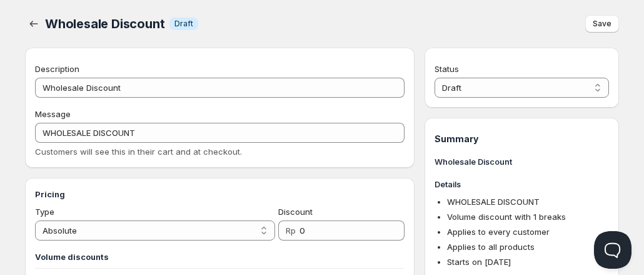 The width and height of the screenshot is (644, 275). Describe the element at coordinates (602, 24) in the screenshot. I see `button: Save` at that location.